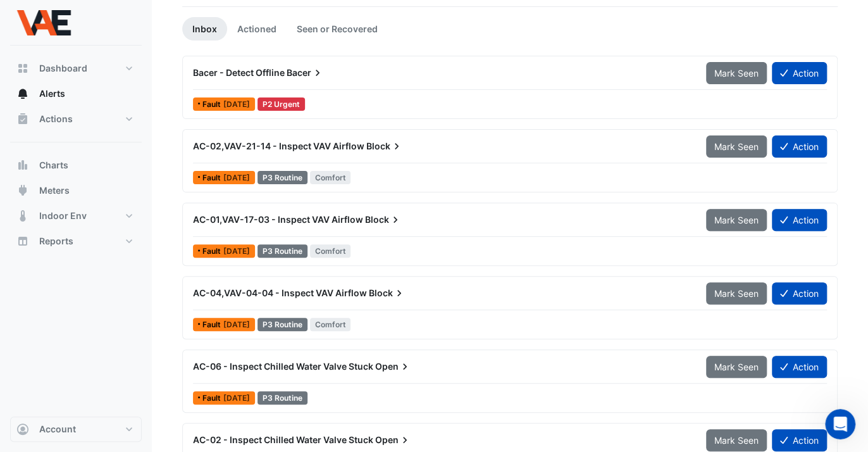 The height and width of the screenshot is (452, 868). Describe the element at coordinates (279, 292) in the screenshot. I see `span: AC-04,VAV-04-04 - Inspect VAV Airflow` at that location.